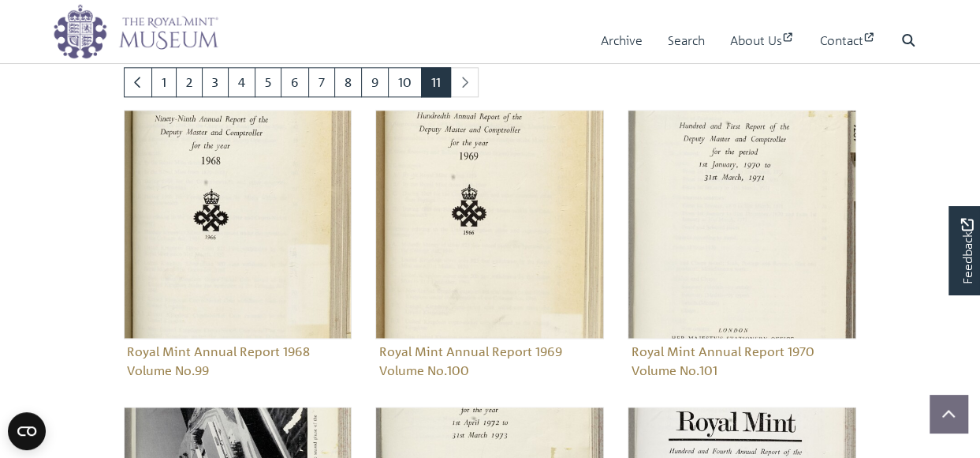 This screenshot has width=980, height=458. What do you see at coordinates (967, 251) in the screenshot?
I see `span: Feedback` at bounding box center [967, 251].